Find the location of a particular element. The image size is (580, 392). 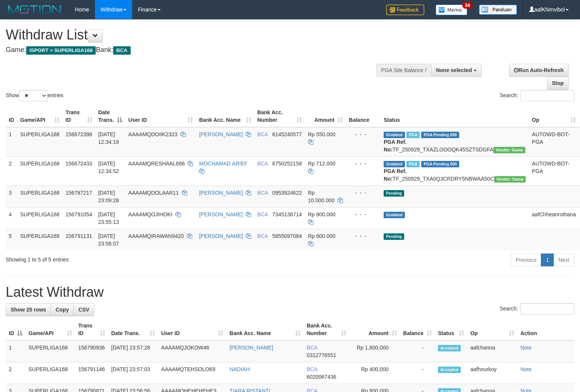

th: Status: activate to sort column ascending is located at coordinates (451, 330).